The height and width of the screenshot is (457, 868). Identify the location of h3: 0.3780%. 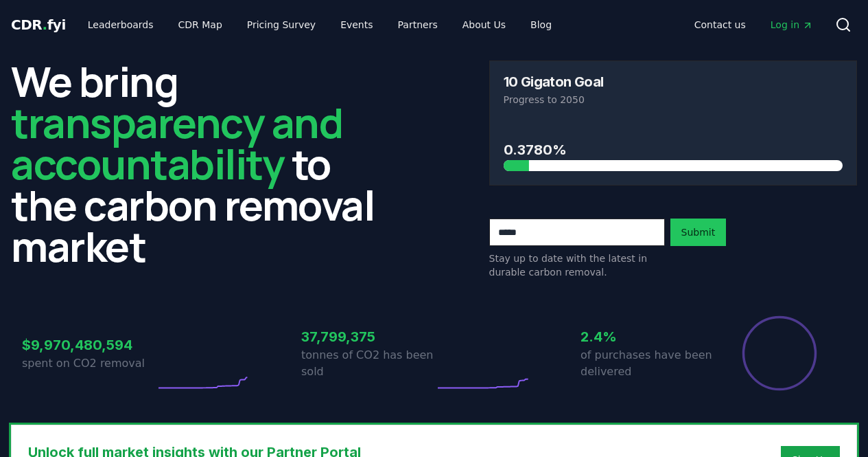
(673, 150).